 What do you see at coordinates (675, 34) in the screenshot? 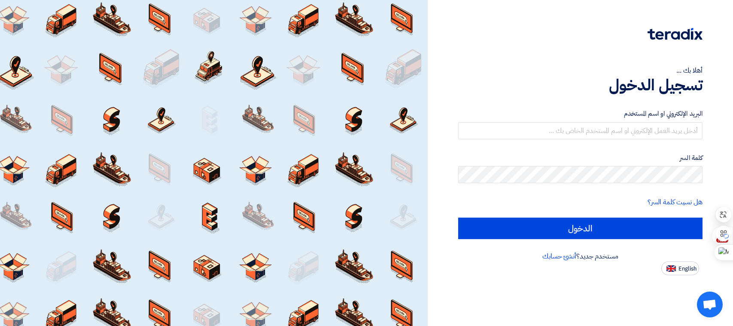
I see `img: Teradix logo` at bounding box center [675, 34].